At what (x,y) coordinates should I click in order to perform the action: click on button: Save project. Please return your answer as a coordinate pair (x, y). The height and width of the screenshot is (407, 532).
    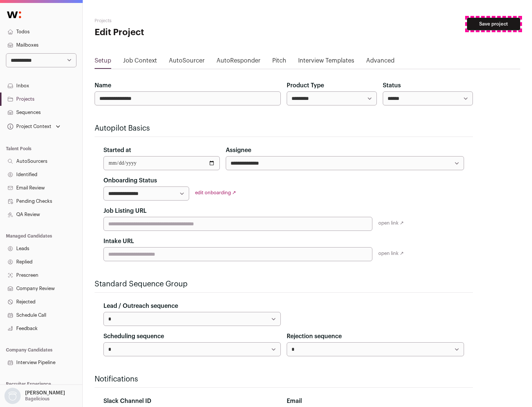
    Looking at the image, I should click on (494, 24).